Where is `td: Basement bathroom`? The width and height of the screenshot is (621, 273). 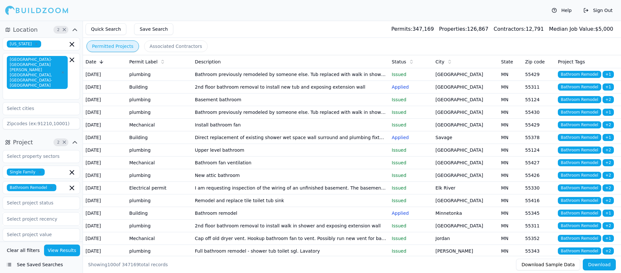 td: Basement bathroom is located at coordinates (291, 100).